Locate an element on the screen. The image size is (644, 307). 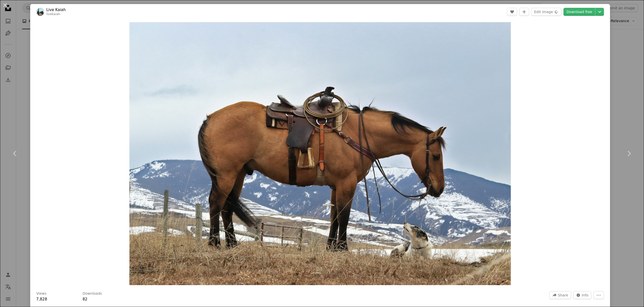
button: Add to Collection is located at coordinates (524, 12).